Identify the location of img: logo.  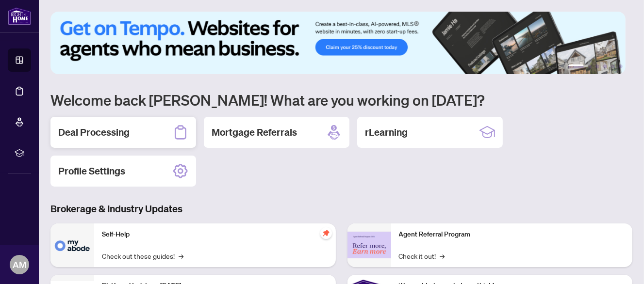
(20, 16).